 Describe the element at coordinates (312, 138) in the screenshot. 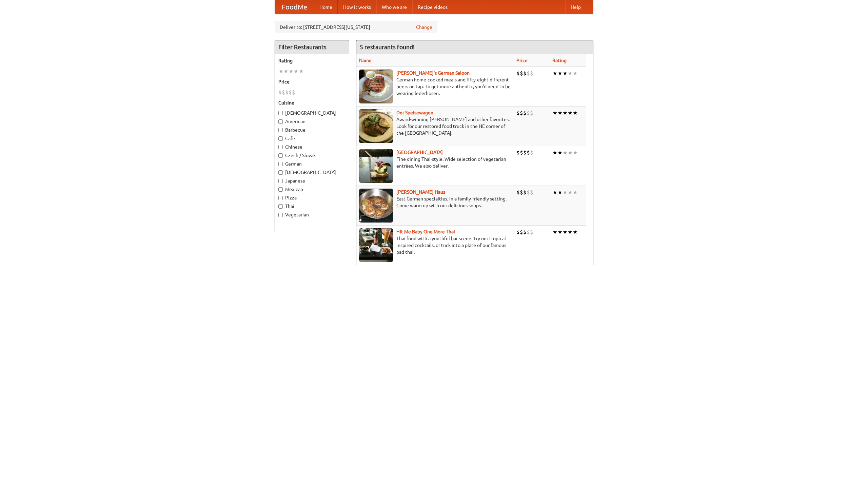

I see `label: Cafe` at that location.